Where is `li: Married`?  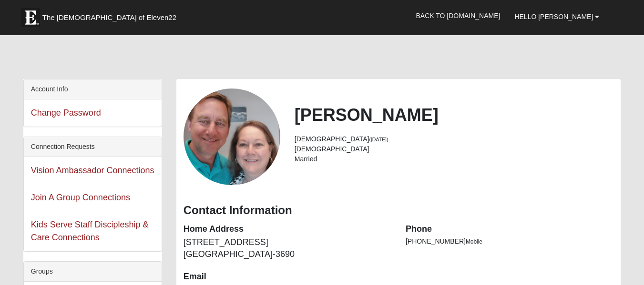
li: Married is located at coordinates (454, 159).